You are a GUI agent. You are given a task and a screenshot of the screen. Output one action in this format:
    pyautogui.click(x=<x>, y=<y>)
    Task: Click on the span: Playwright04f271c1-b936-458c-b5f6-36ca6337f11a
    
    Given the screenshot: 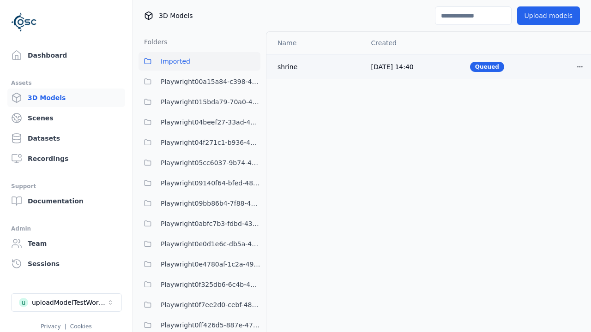 What is the action you would take?
    pyautogui.click(x=210, y=143)
    